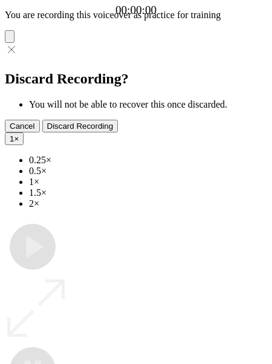 The image size is (272, 364). I want to click on h2: Discard Recording?, so click(136, 79).